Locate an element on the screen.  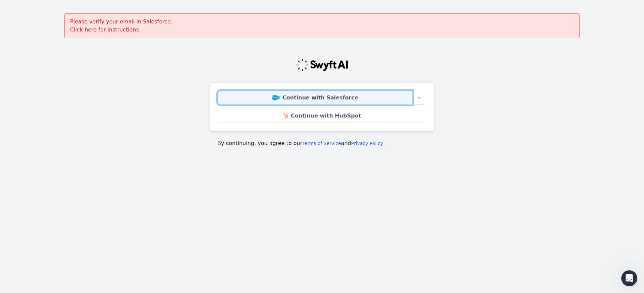
a: Continue with HubSpot is located at coordinates (322, 116).